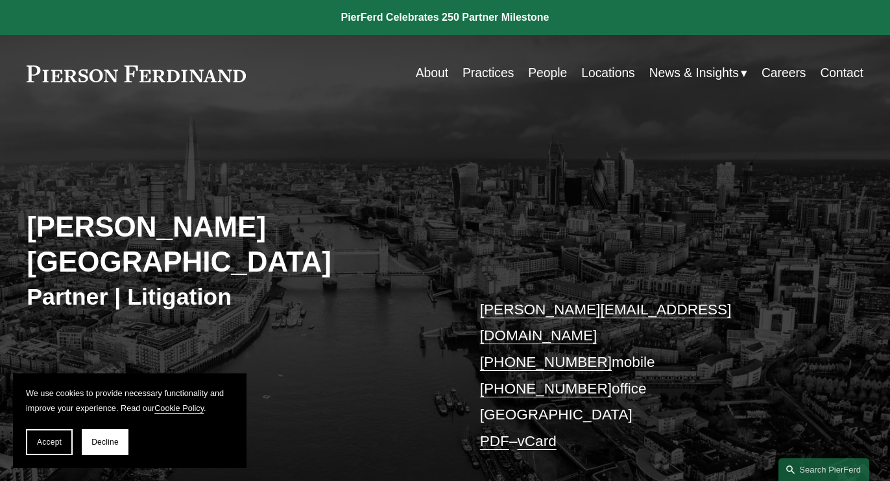  What do you see at coordinates (694, 73) in the screenshot?
I see `span: News & Insights` at bounding box center [694, 73].